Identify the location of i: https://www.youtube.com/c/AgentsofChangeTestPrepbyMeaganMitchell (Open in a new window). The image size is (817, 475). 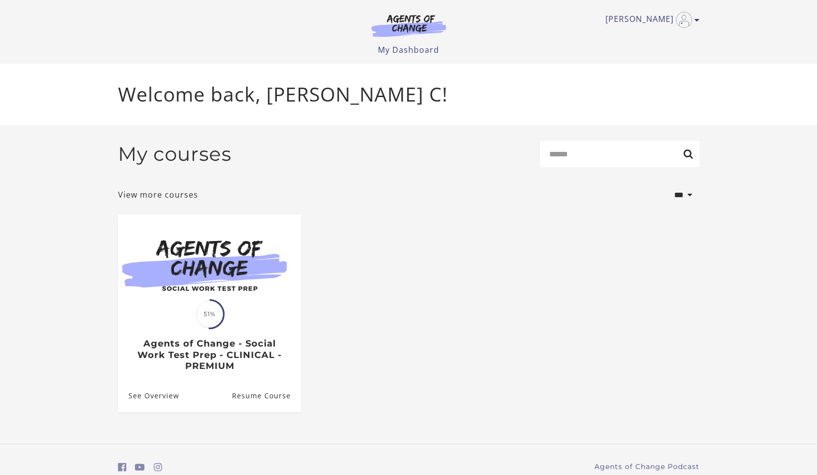
(140, 467).